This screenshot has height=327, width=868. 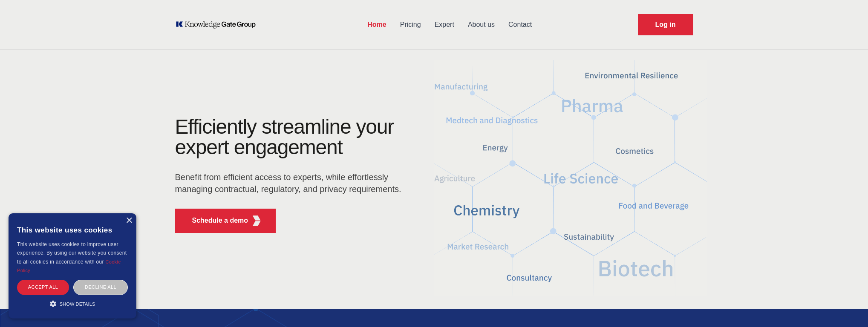 I want to click on h1: Efficiently streamline your expert engagement, so click(x=285, y=136).